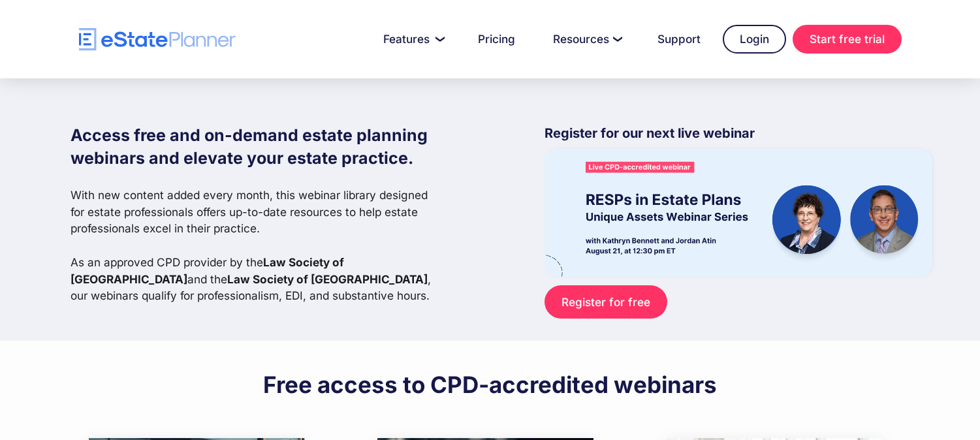 The height and width of the screenshot is (440, 980). Describe the element at coordinates (256, 147) in the screenshot. I see `h1: Access free and on-demand estate planning webinars and elevate your estate practice.` at that location.